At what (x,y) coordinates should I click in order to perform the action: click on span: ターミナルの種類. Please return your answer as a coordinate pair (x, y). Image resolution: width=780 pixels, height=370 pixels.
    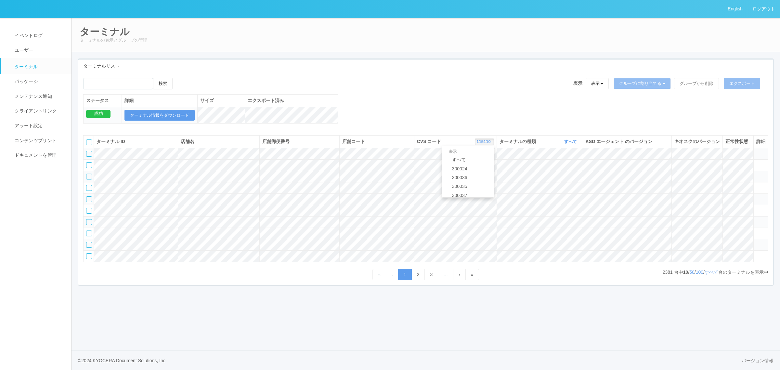
    Looking at the image, I should click on (518, 141).